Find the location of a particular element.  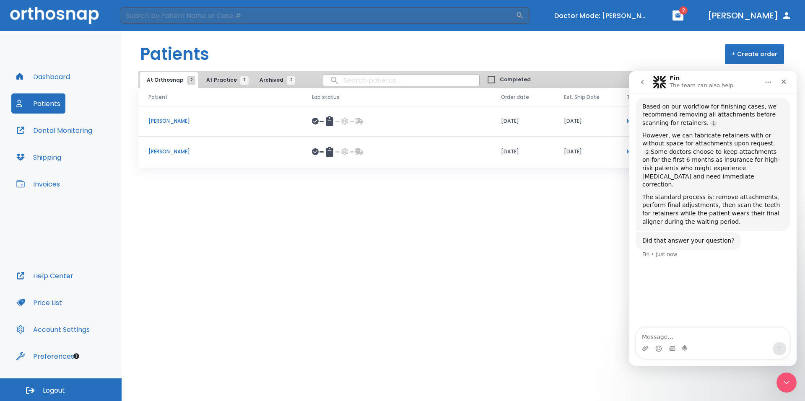

button: Dental Monitoring is located at coordinates (54, 130).